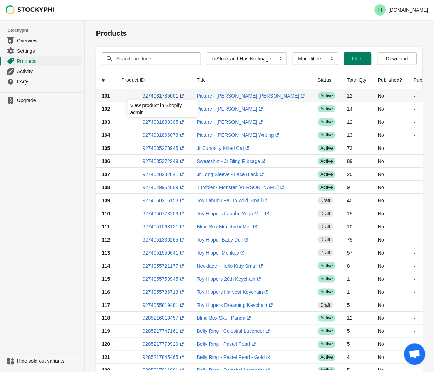 The image size is (434, 372). I want to click on a: Jr Long Sleeve - Lace Black(opens a new window), so click(231, 174).